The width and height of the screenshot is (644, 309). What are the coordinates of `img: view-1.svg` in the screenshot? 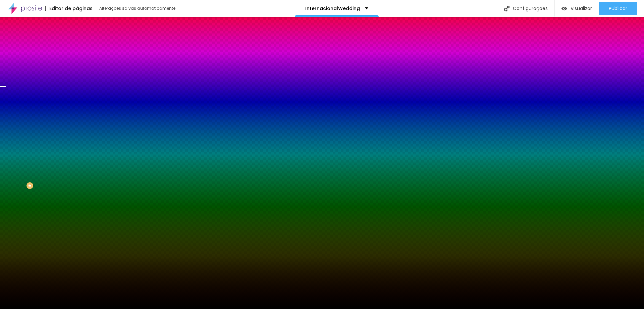 It's located at (564, 8).